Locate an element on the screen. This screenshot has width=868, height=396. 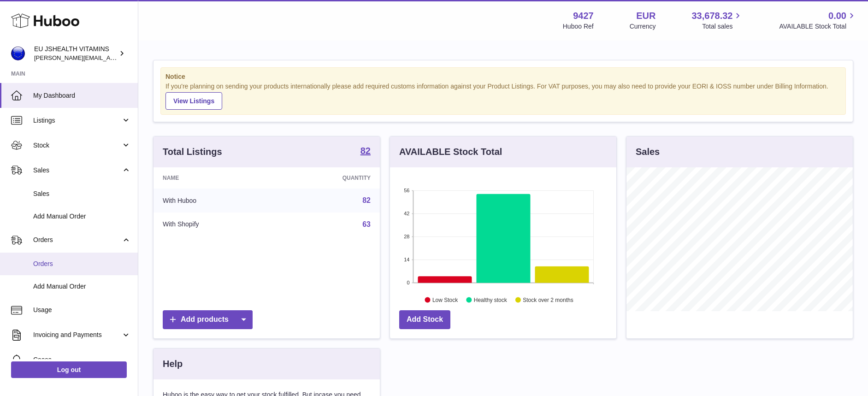
text: 56 is located at coordinates (407, 191).